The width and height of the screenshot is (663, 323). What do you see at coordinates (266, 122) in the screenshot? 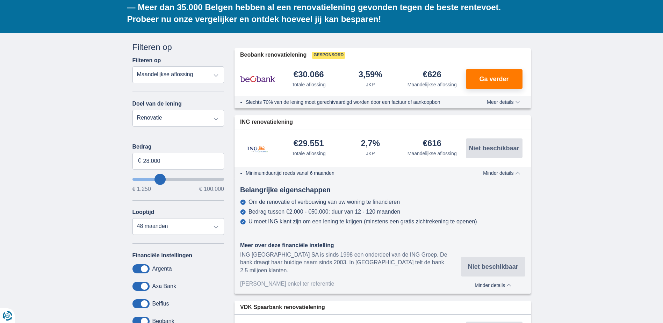
I see `span: ING renovatielening` at bounding box center [266, 122].